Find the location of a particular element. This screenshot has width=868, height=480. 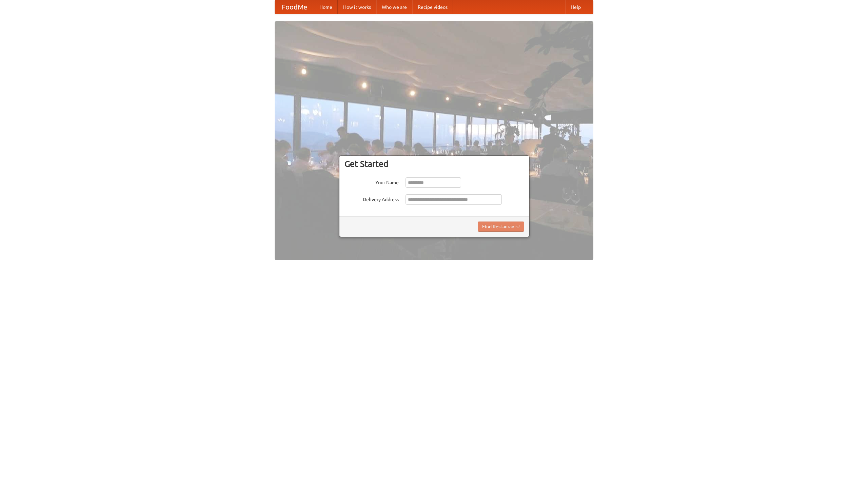

a: FoodMe is located at coordinates (295, 7).